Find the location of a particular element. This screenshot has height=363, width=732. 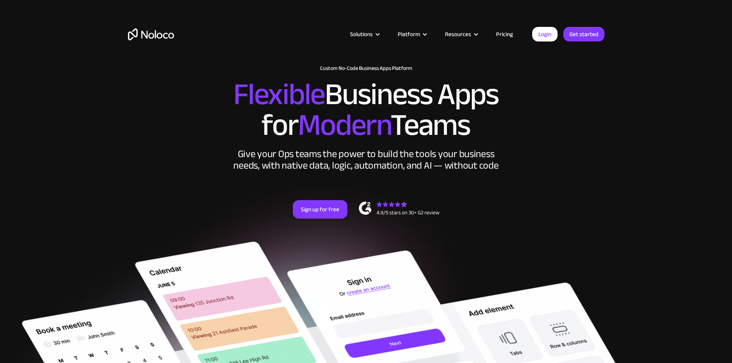

a: Sign up for free is located at coordinates (320, 209).